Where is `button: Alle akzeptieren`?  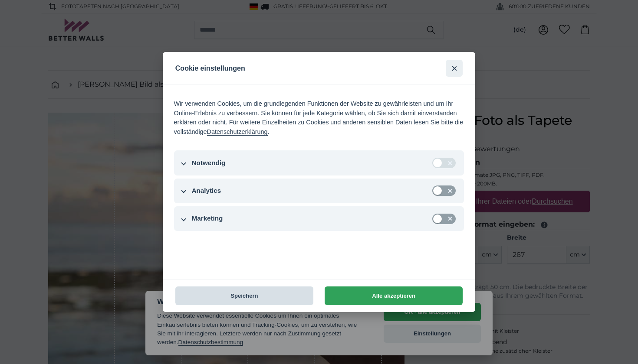 button: Alle akzeptieren is located at coordinates (394, 296).